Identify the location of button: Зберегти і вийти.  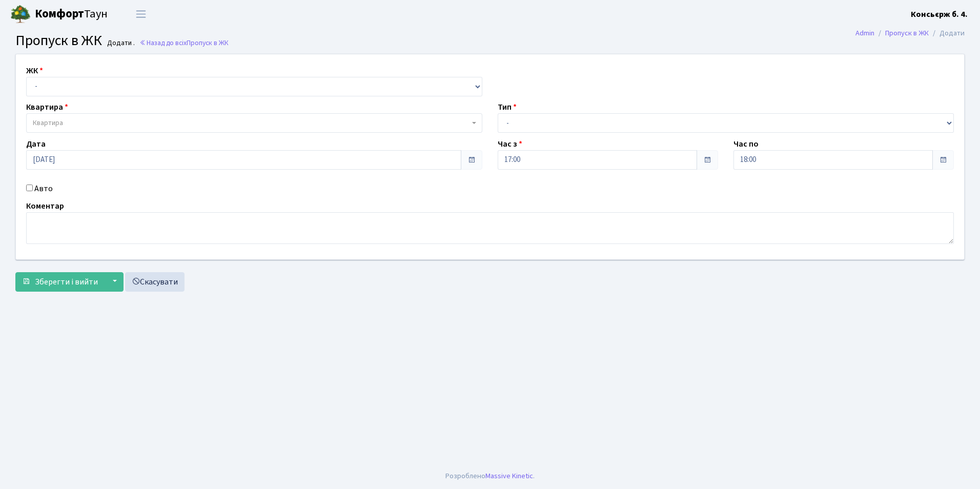
(60, 282).